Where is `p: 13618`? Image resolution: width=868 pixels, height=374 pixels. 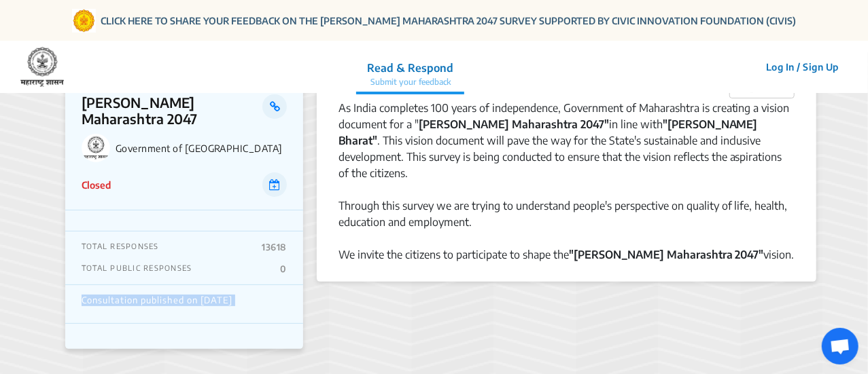 p: 13618 is located at coordinates (274, 247).